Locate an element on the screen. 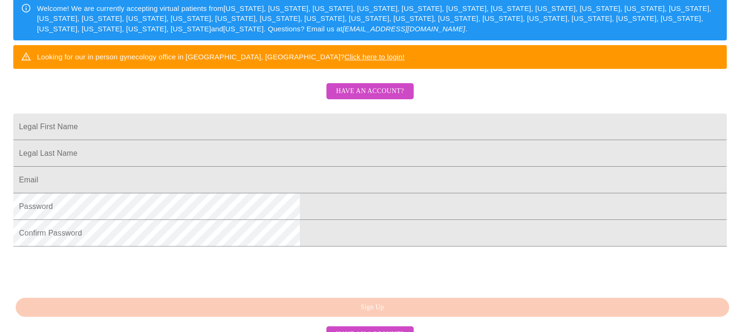 The height and width of the screenshot is (332, 740). a: Have an account? is located at coordinates (370, 97).